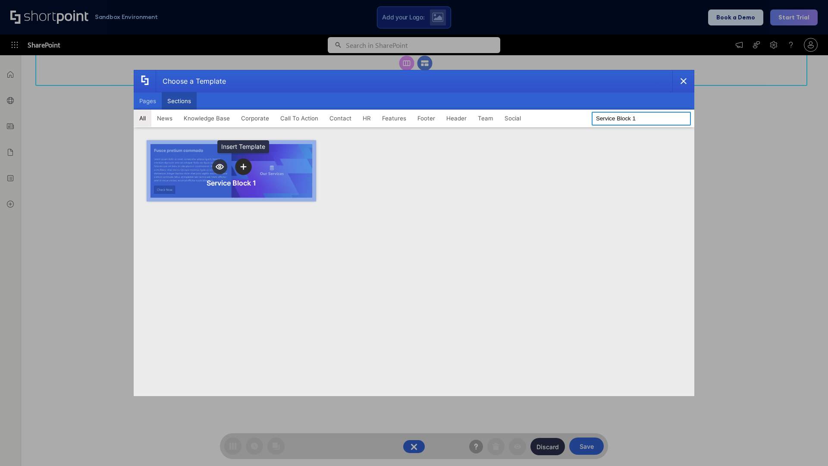 This screenshot has width=828, height=466. I want to click on button: Header, so click(457, 118).